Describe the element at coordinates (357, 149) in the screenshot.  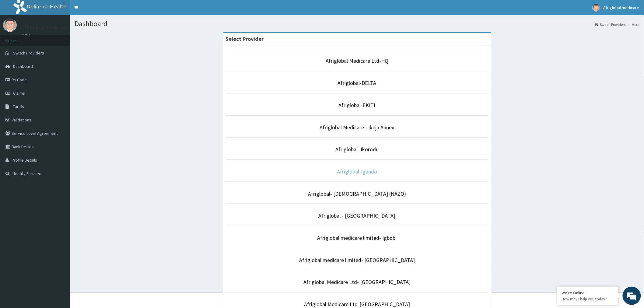
I see `a: Afriglobal- Ikorodu` at that location.